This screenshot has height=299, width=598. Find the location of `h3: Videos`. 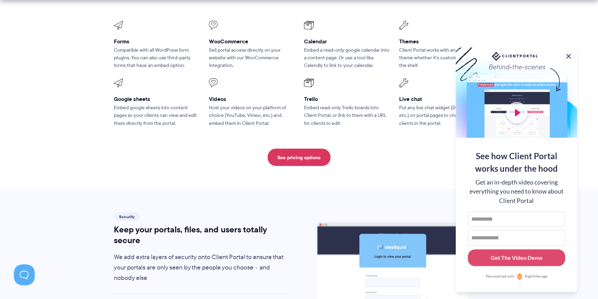

h3: Videos is located at coordinates (252, 99).